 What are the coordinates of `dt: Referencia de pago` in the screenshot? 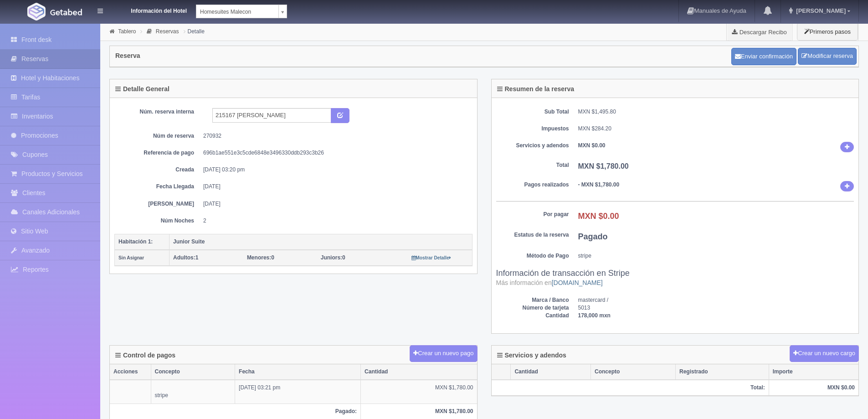 It's located at (158, 153).